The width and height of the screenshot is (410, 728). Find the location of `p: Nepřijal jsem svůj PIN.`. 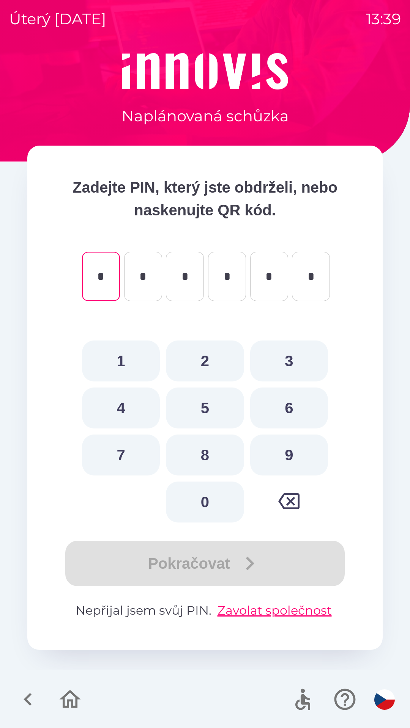

p: Nepřijal jsem svůj PIN. is located at coordinates (205, 611).